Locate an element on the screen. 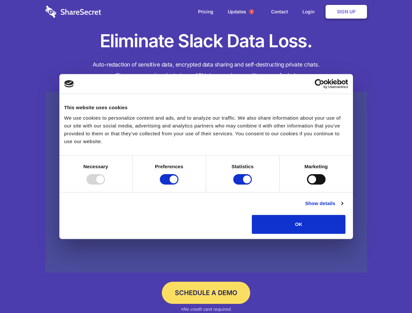 Image resolution: width=412 pixels, height=313 pixels. strong: Preferences is located at coordinates (169, 166).